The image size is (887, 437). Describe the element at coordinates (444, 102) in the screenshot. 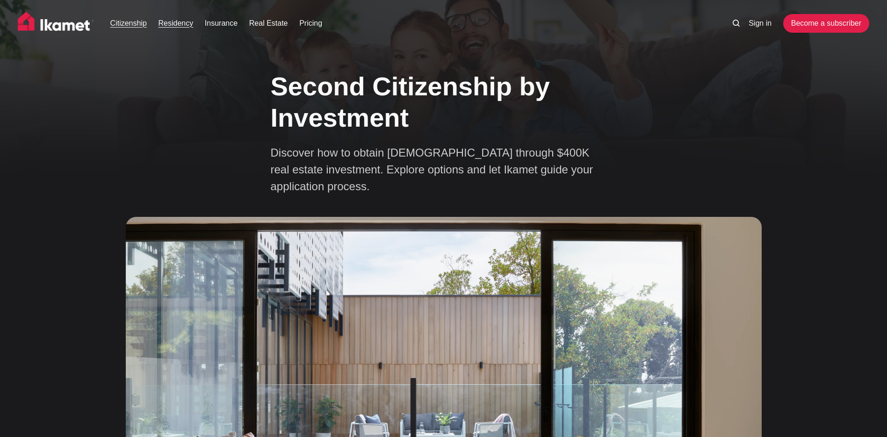

I see `h1: Second Citizenship by Investment` at that location.